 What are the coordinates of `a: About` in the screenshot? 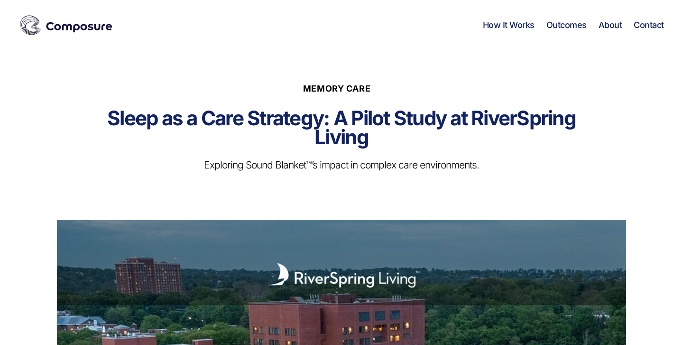 It's located at (610, 25).